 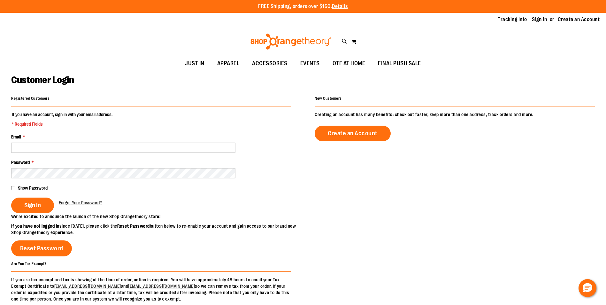 I want to click on img: Shop Orangetheory, so click(x=291, y=42).